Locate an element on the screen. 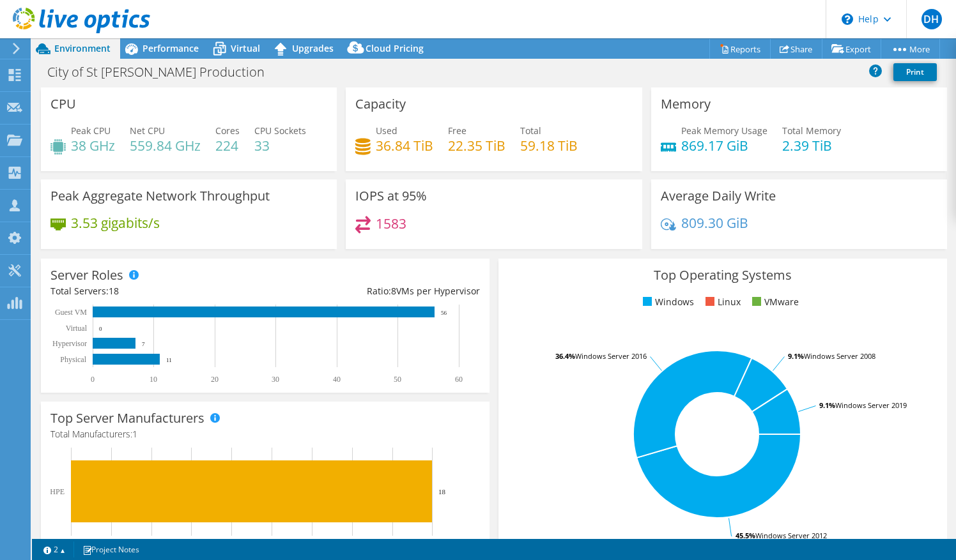  a: Export is located at coordinates (851, 49).